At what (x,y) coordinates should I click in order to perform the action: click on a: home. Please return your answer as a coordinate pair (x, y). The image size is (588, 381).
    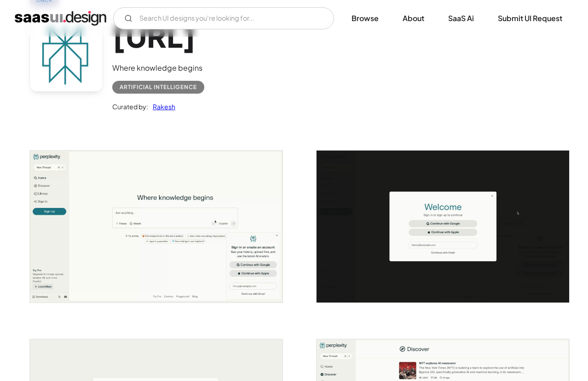
    Looking at the image, I should click on (60, 18).